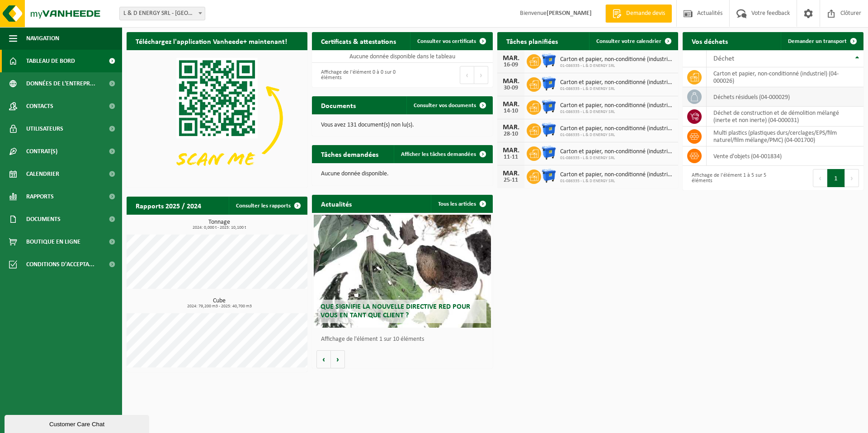  I want to click on span: Documents, so click(43, 219).